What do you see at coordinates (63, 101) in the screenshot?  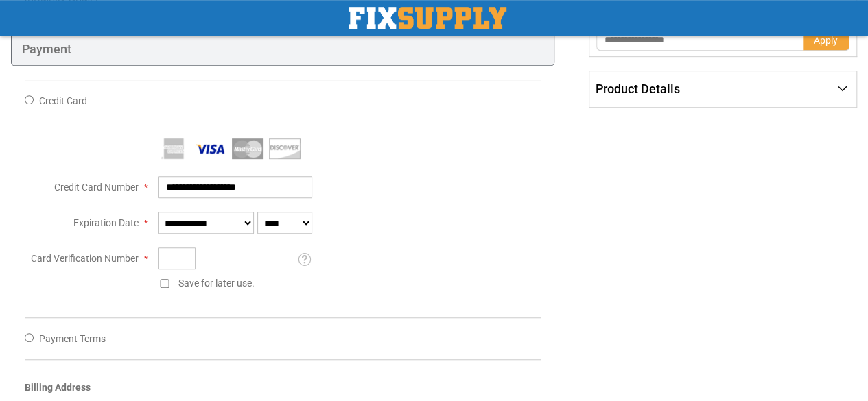 I see `span: Credit Card` at bounding box center [63, 101].